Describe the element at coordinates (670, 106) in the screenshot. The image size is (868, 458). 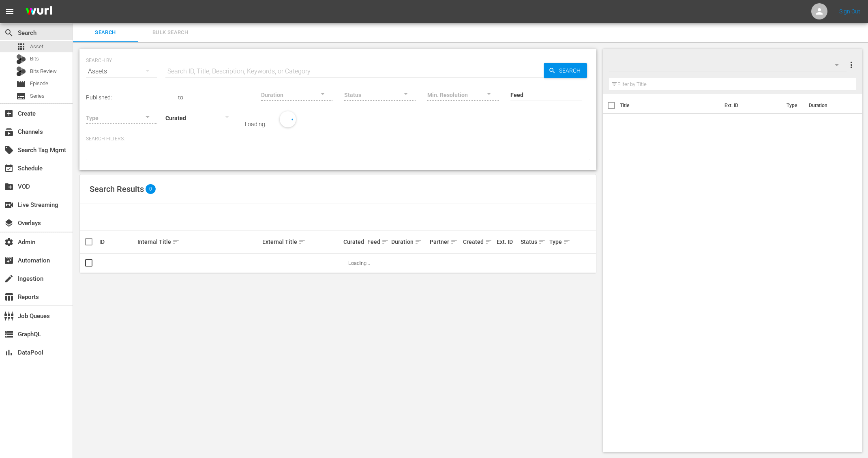
I see `th: Title` at that location.